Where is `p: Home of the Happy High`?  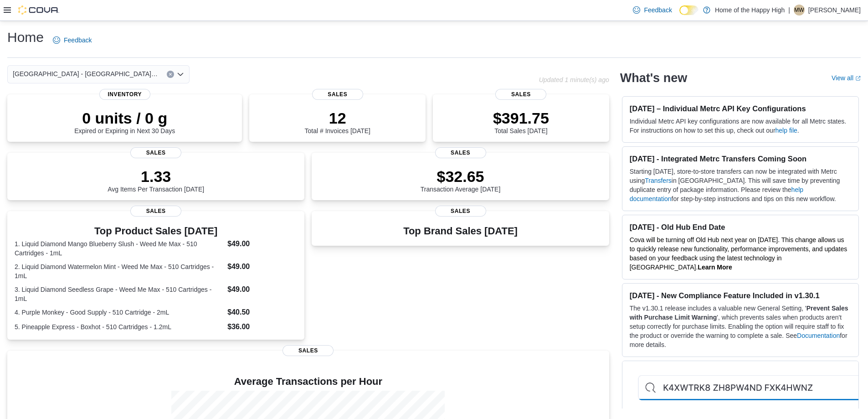
p: Home of the Happy High is located at coordinates (750, 10).